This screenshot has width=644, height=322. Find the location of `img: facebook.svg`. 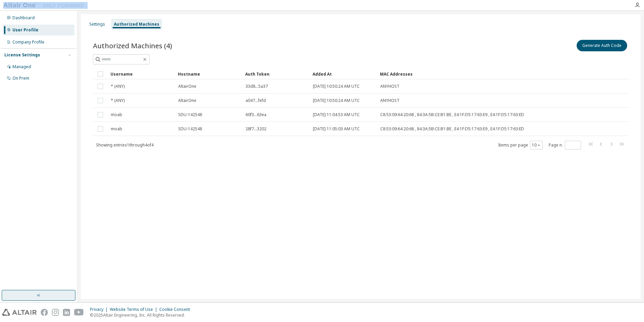

img: facebook.svg is located at coordinates (44, 312).